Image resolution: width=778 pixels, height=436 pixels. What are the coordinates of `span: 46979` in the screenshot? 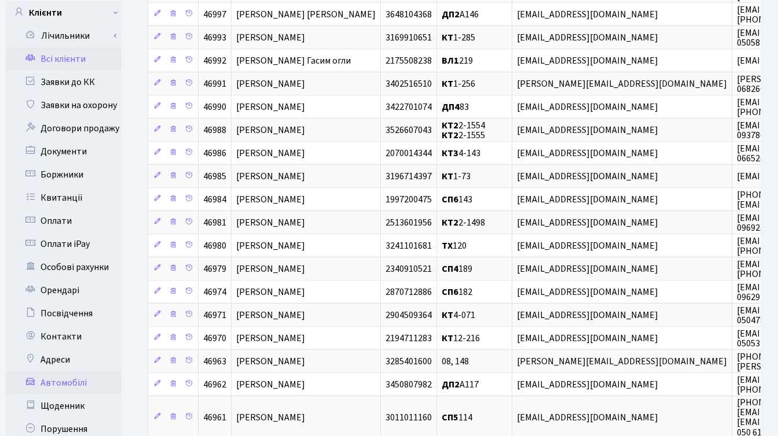 It's located at (215, 269).